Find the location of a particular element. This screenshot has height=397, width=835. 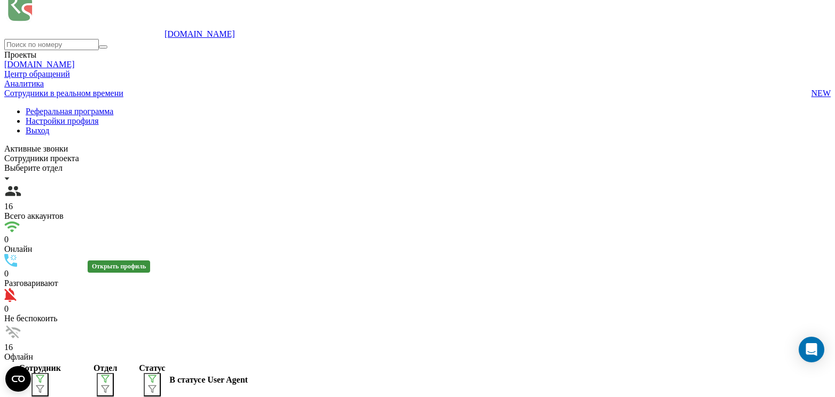

div: Активные звонки is located at coordinates (417, 149).